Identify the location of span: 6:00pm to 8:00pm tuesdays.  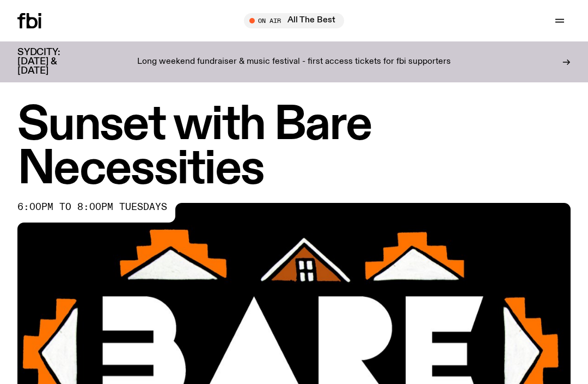
(92, 207).